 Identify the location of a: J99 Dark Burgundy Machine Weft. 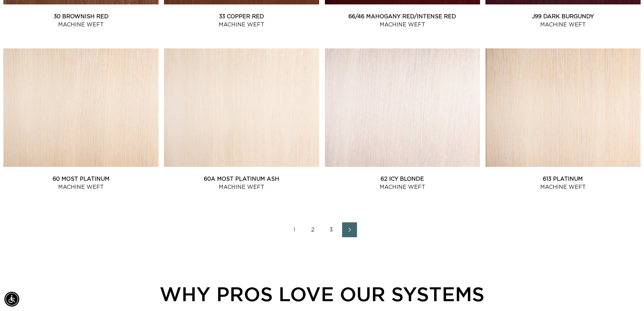
(563, 21).